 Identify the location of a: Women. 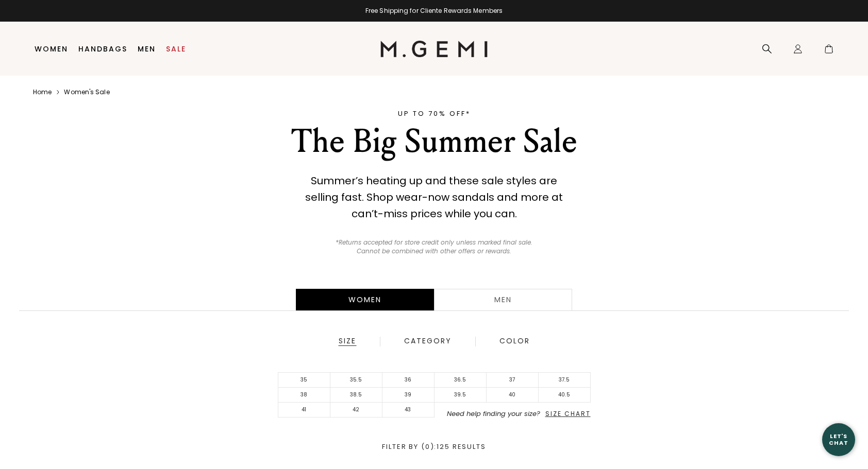
(51, 49).